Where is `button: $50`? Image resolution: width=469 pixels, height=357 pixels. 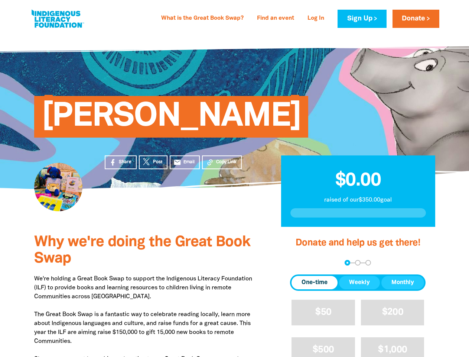 button: $50 is located at coordinates (323, 312).